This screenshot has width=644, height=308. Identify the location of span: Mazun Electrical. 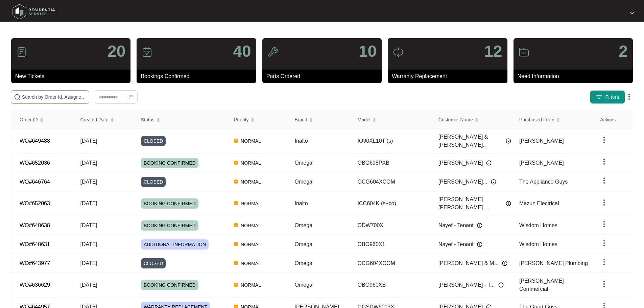
(539, 203).